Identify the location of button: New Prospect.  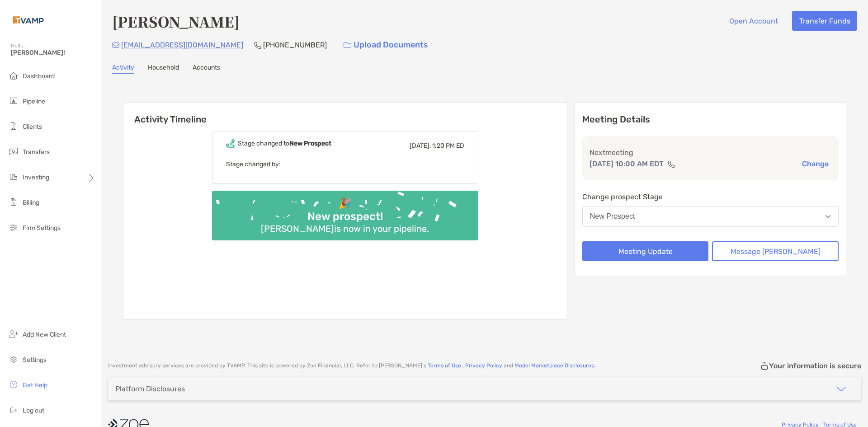
(710, 217).